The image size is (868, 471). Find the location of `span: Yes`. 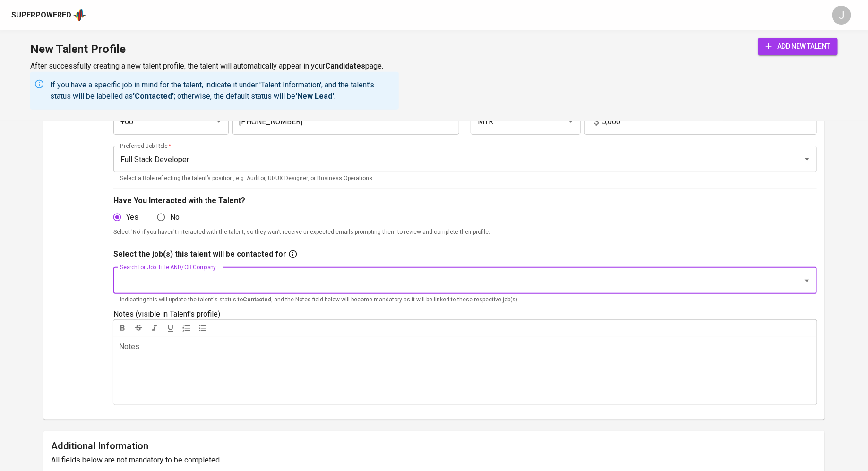

span: Yes is located at coordinates (132, 218).